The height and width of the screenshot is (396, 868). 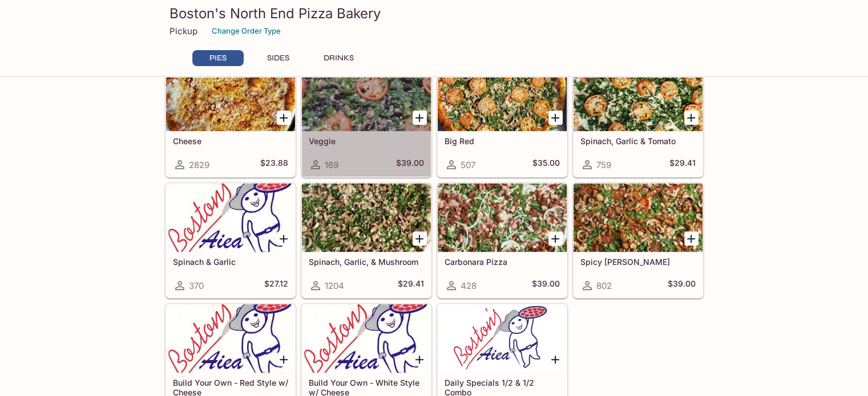 I want to click on button: SIDES, so click(x=278, y=58).